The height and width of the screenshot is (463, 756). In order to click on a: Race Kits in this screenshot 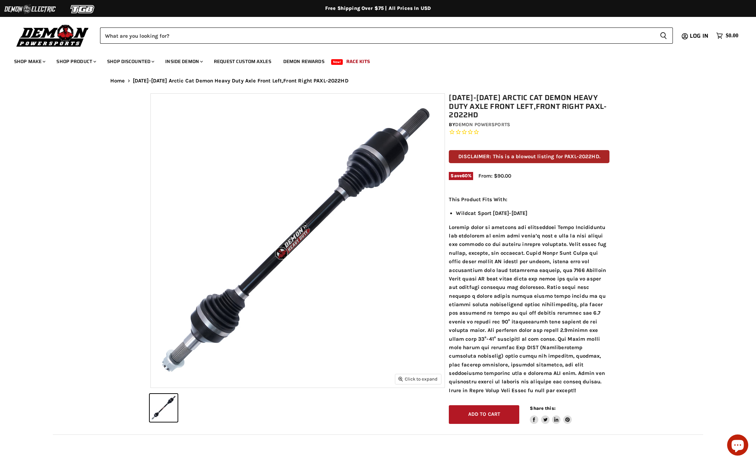, I will do `click(358, 61)`.